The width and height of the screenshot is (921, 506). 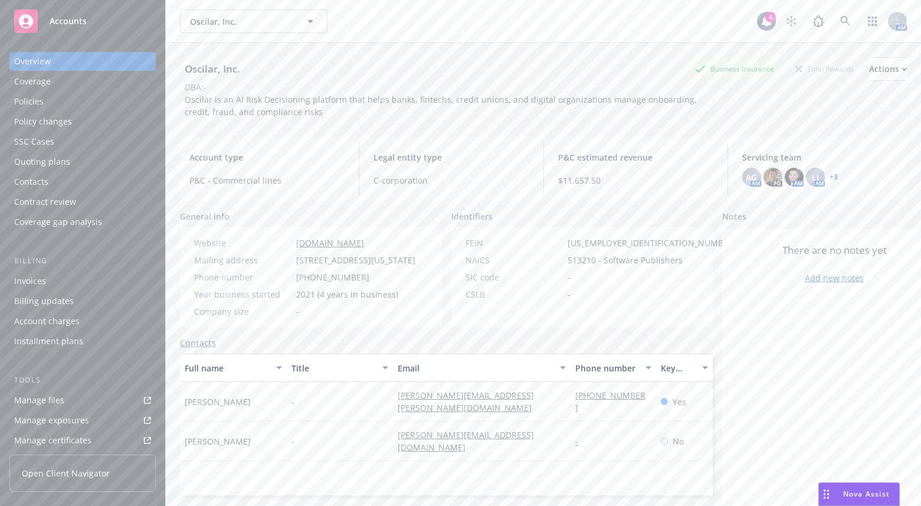 What do you see at coordinates (834, 250) in the screenshot?
I see `span: There are no notes yet` at bounding box center [834, 250].